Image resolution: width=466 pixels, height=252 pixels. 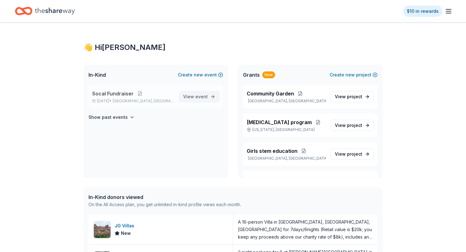 What do you see at coordinates (113, 93) in the screenshot?
I see `span: Socal Fundraiser` at bounding box center [113, 93].